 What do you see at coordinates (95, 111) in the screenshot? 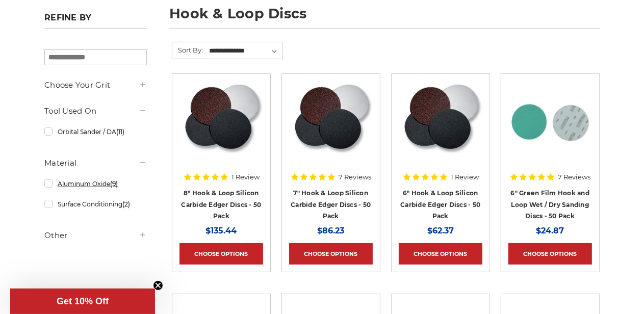
I see `h5: Tool Used On` at bounding box center [95, 111].